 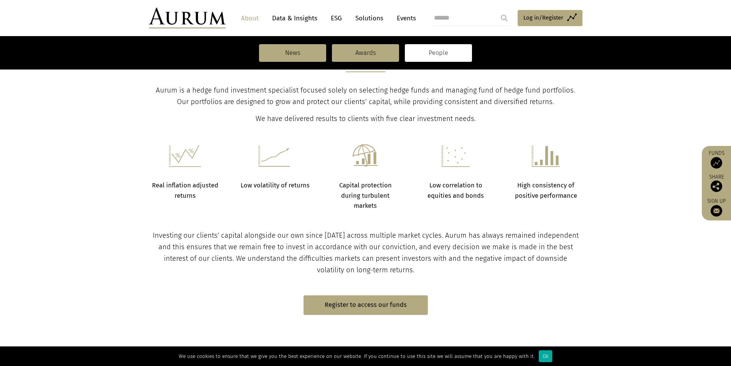 What do you see at coordinates (716, 163) in the screenshot?
I see `img: Access Funds` at bounding box center [716, 163].